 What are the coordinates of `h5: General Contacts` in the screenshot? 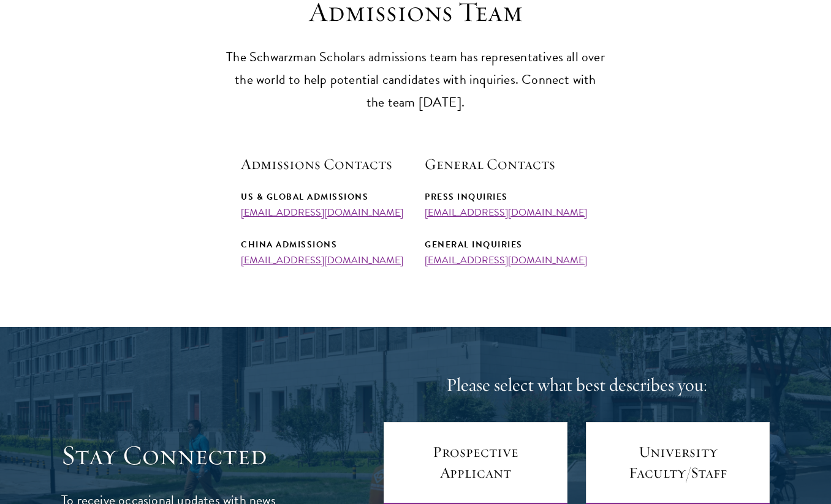 It's located at (507, 164).